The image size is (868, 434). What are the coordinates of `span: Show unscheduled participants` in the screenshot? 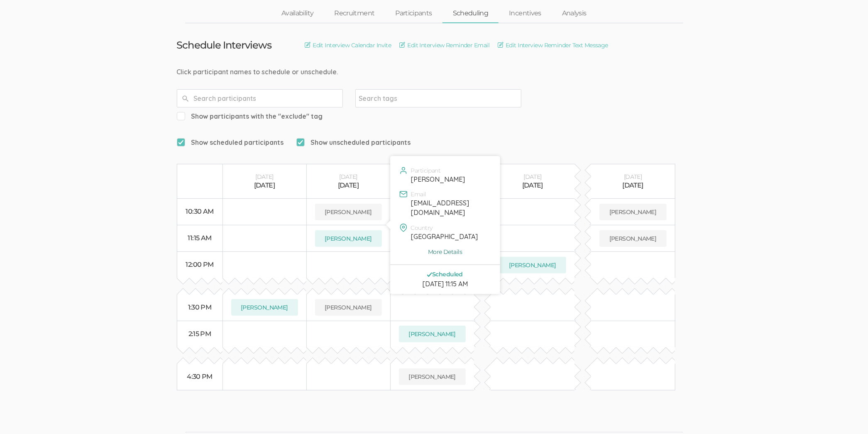 It's located at (354, 142).